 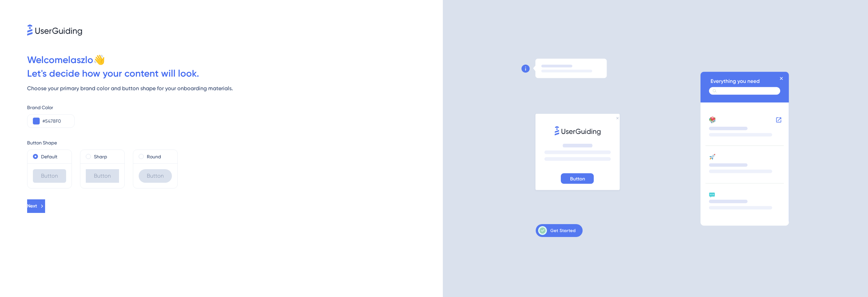 What do you see at coordinates (235, 60) in the screenshot?
I see `div: Welcome laszlo 👋` at bounding box center [235, 60].